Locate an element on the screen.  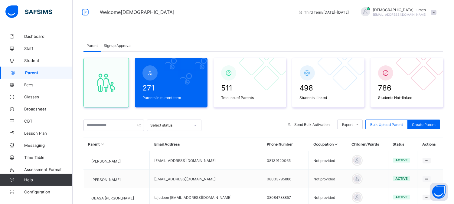
span: Signup Approval is located at coordinates (118, 45).